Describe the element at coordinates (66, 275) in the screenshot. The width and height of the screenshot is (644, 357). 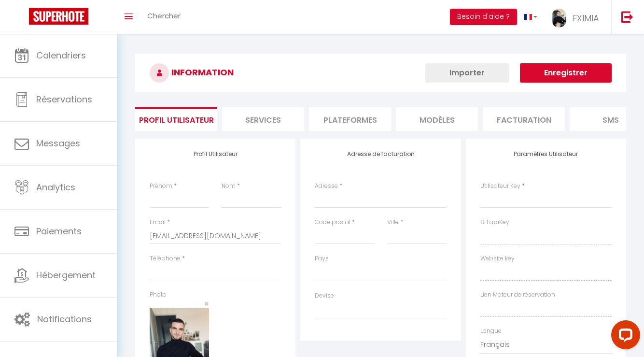
I see `span: Hébergement` at that location.